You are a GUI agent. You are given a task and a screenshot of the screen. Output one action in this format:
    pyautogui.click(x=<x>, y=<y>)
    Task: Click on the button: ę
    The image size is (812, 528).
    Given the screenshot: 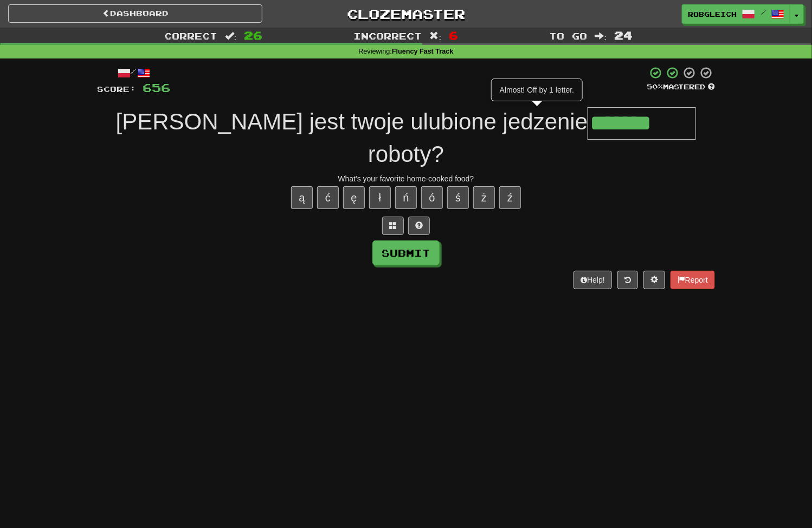 What is the action you would take?
    pyautogui.click(x=354, y=198)
    